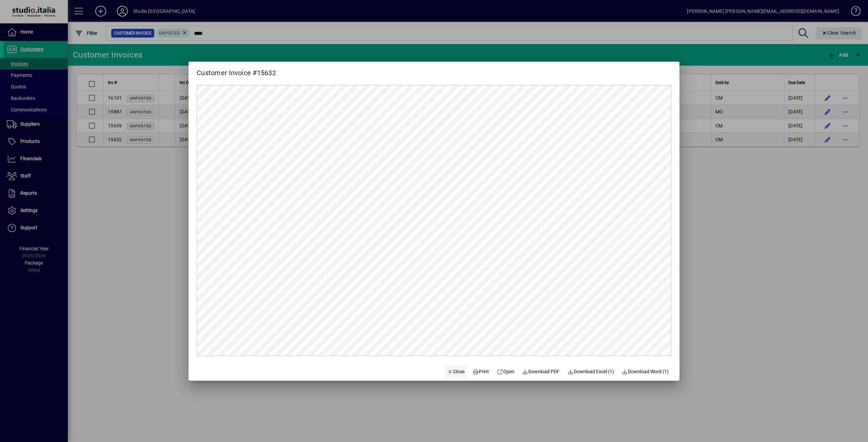 The width and height of the screenshot is (868, 442). I want to click on button: Download Word (1), so click(646, 372).